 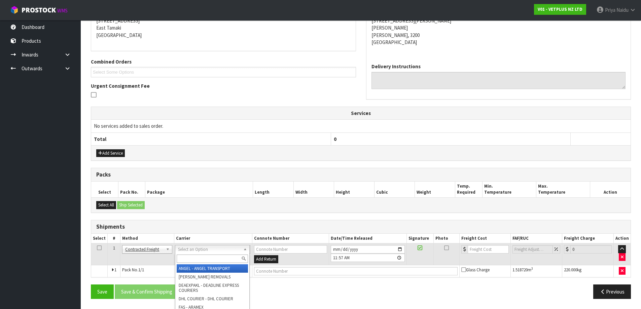 What do you see at coordinates (509, 189) in the screenshot?
I see `th: Min. Temperature` at bounding box center [509, 189].